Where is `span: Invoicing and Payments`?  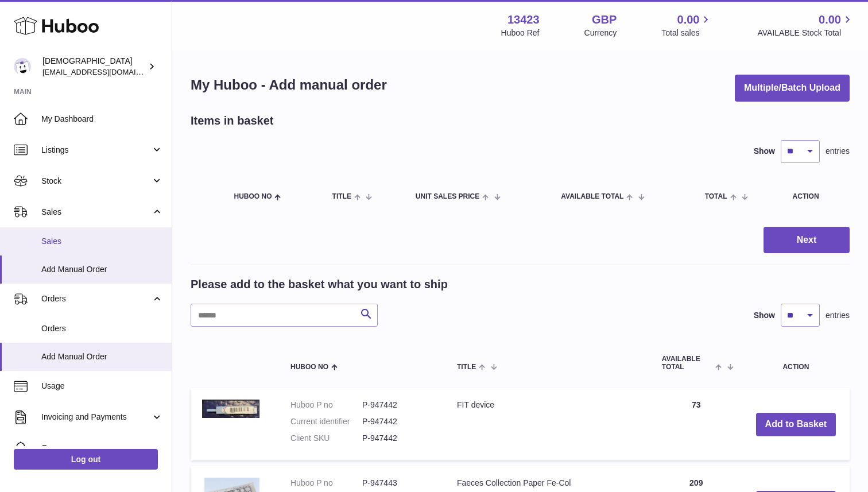 span: Invoicing and Payments is located at coordinates (96, 416).